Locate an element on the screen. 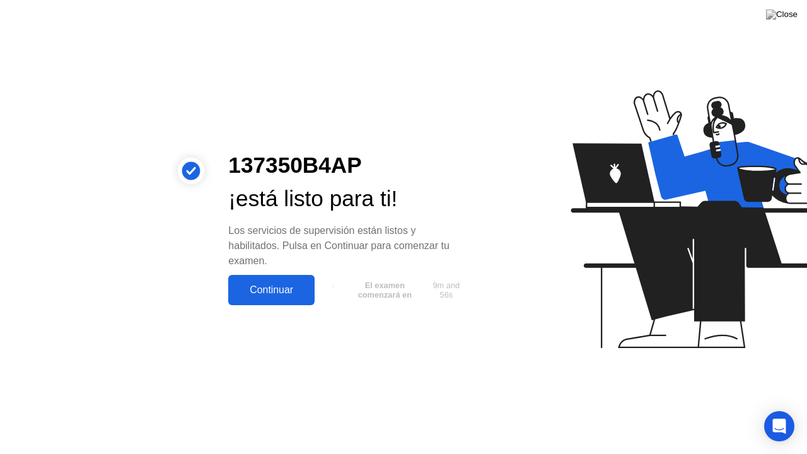 The width and height of the screenshot is (807, 454). button: El examen comenzará en9m and 56s is located at coordinates (395, 290).